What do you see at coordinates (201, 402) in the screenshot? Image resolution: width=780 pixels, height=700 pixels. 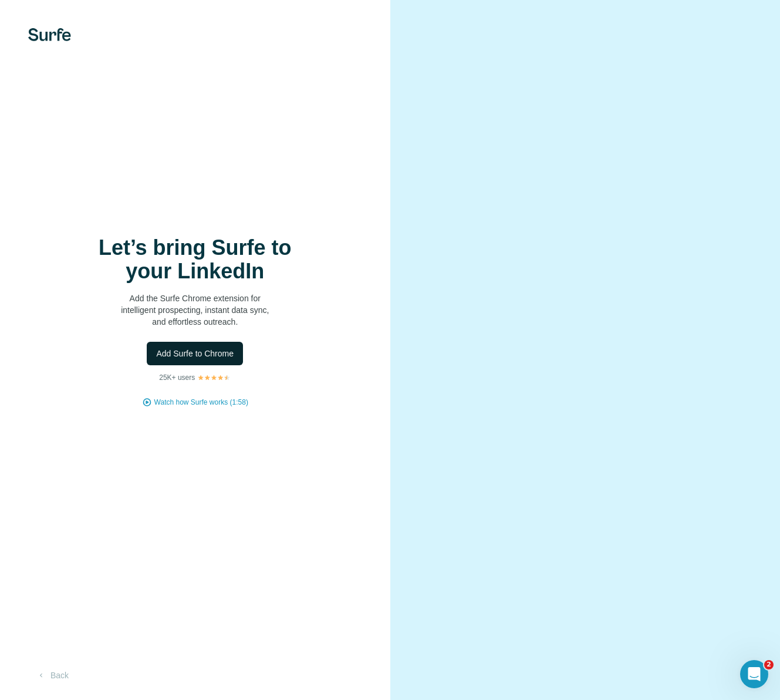 I see `button: Watch how Surfe works (1:58)` at bounding box center [201, 402].